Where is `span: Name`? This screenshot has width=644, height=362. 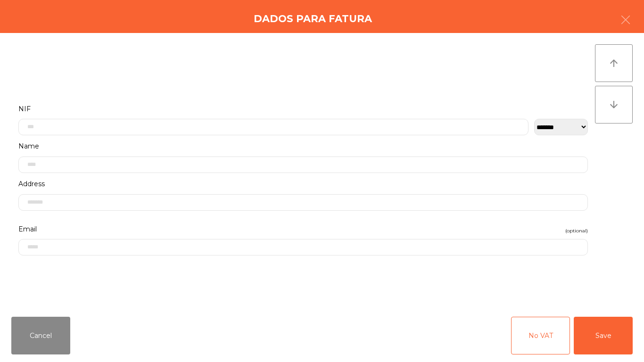
span: Name is located at coordinates (29, 146).